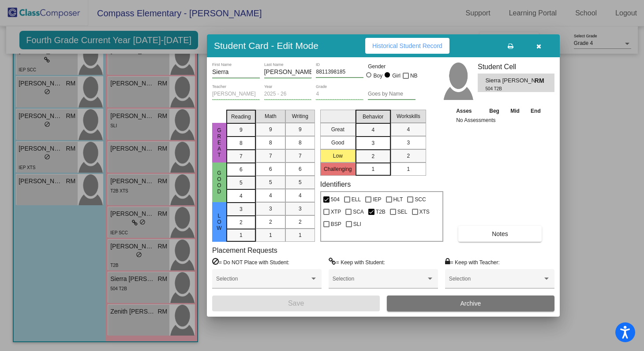 The image size is (644, 351). Describe the element at coordinates (356, 200) in the screenshot. I see `span: ELL` at that location.